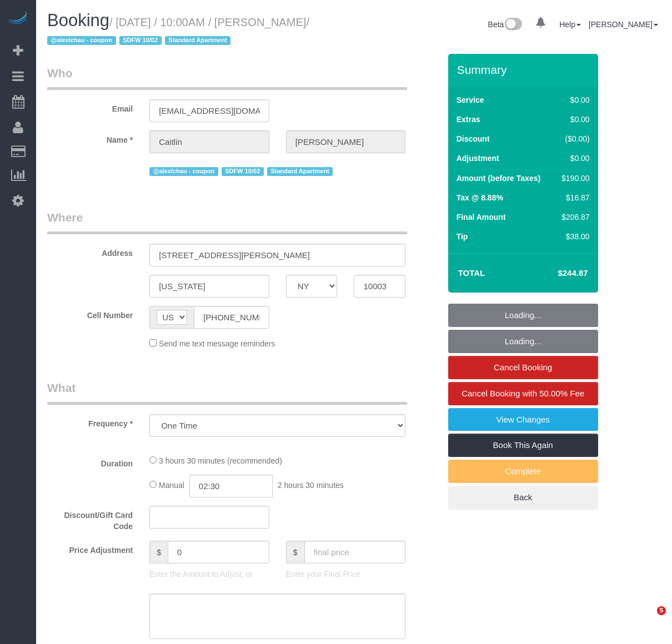  I want to click on input: Last Name, so click(346, 141).